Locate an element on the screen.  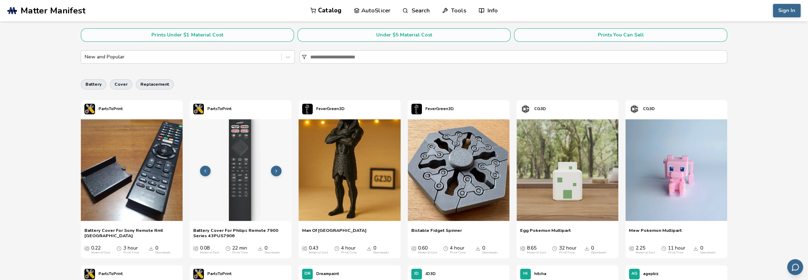
button: Prints You Can Sell is located at coordinates (620, 35).